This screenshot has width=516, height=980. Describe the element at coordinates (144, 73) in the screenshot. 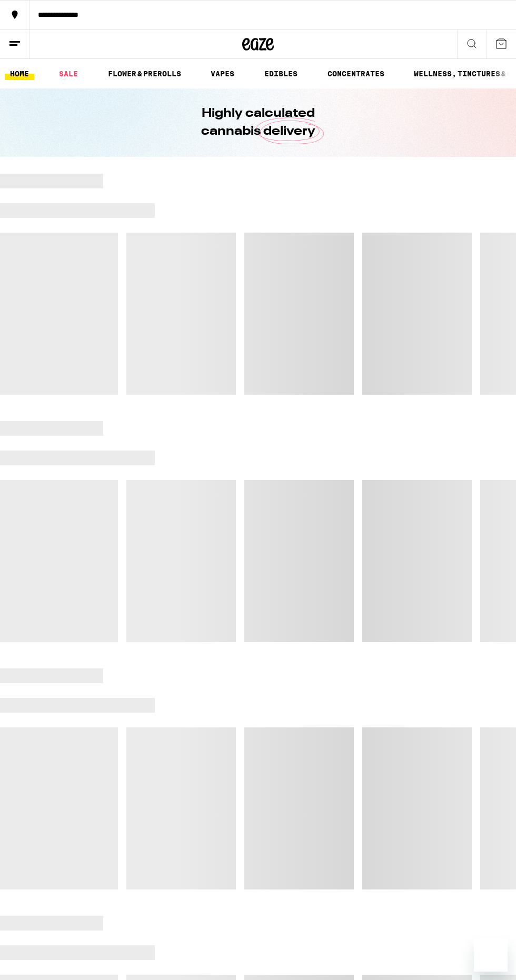

I see `a: FLOWER & PREROLLS` at that location.